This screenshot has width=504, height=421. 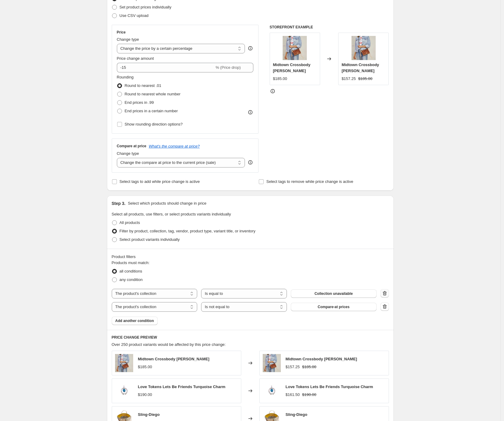 I want to click on span: % (Price drop), so click(x=228, y=67).